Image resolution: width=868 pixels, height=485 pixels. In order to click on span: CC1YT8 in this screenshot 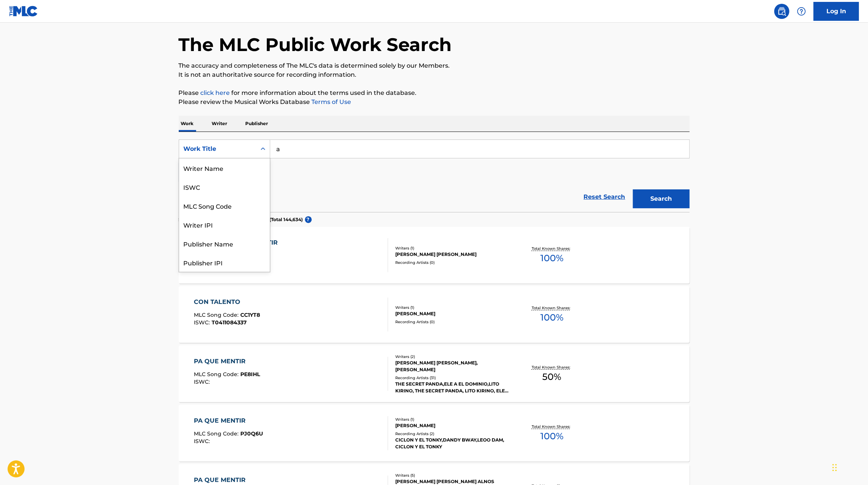, I will do `click(250, 315)`.